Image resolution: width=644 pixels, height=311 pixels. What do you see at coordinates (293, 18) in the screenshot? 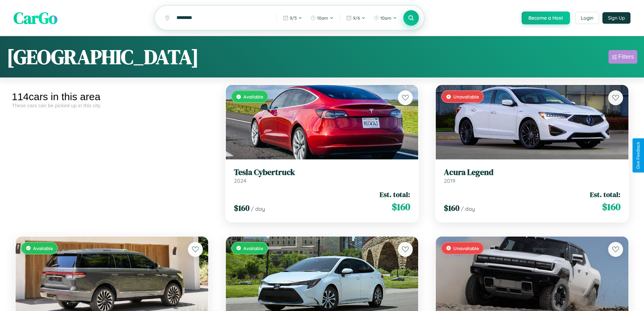
I see `span: 9 / 5` at bounding box center [293, 18].